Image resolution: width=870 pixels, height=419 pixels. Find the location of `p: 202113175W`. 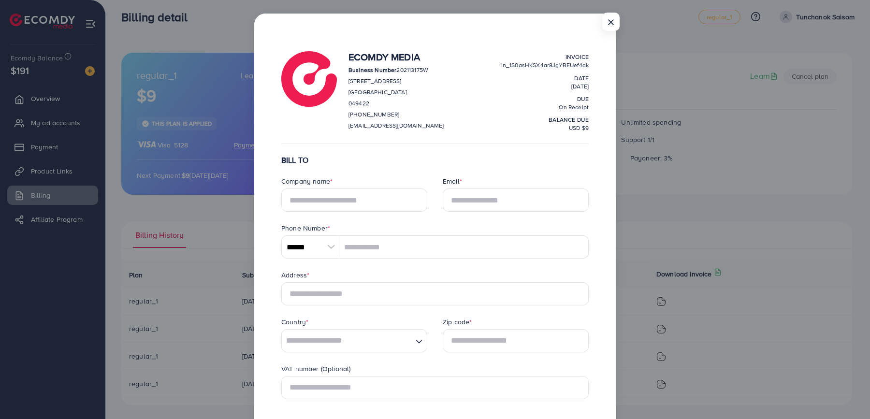

p: 202113175W is located at coordinates (396, 70).